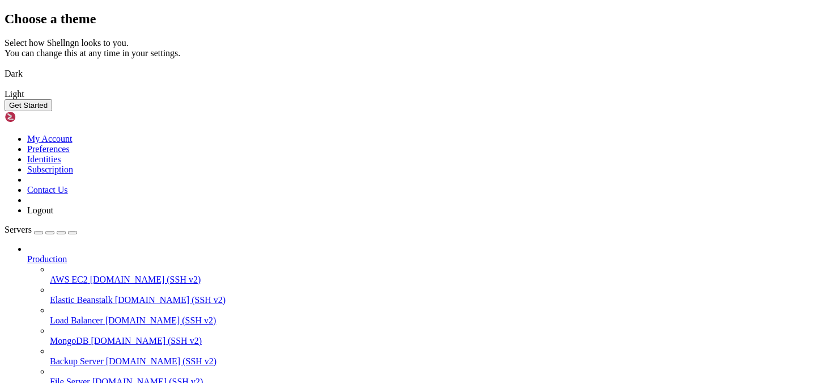 Image resolution: width=816 pixels, height=383 pixels. Describe the element at coordinates (47, 258) in the screenshot. I see `span: Production` at that location.